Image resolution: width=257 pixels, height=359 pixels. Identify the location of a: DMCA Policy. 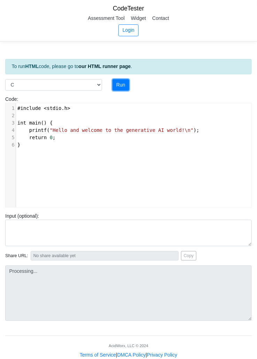
(132, 355).